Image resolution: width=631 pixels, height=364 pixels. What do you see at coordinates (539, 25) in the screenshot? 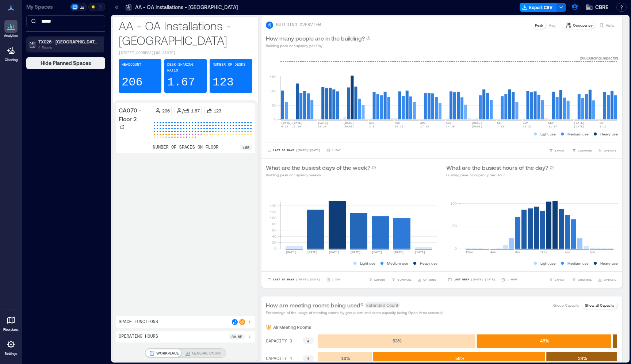
I see `p: Peak` at bounding box center [539, 25].